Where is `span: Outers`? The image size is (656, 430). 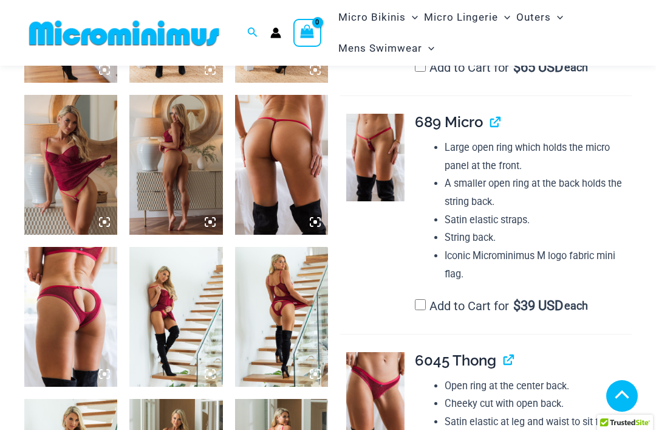
span: Outers is located at coordinates (533, 17).